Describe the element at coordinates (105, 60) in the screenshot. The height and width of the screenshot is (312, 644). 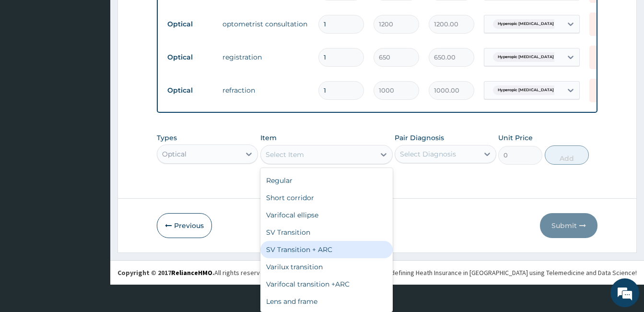
I see `div: Chat with us now` at that location.